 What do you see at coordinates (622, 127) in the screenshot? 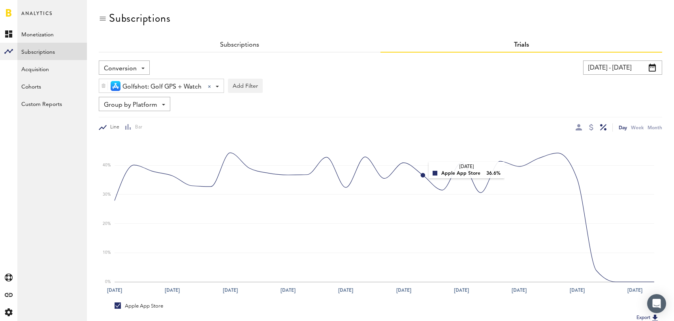
I see `div: Day` at bounding box center [622, 127].